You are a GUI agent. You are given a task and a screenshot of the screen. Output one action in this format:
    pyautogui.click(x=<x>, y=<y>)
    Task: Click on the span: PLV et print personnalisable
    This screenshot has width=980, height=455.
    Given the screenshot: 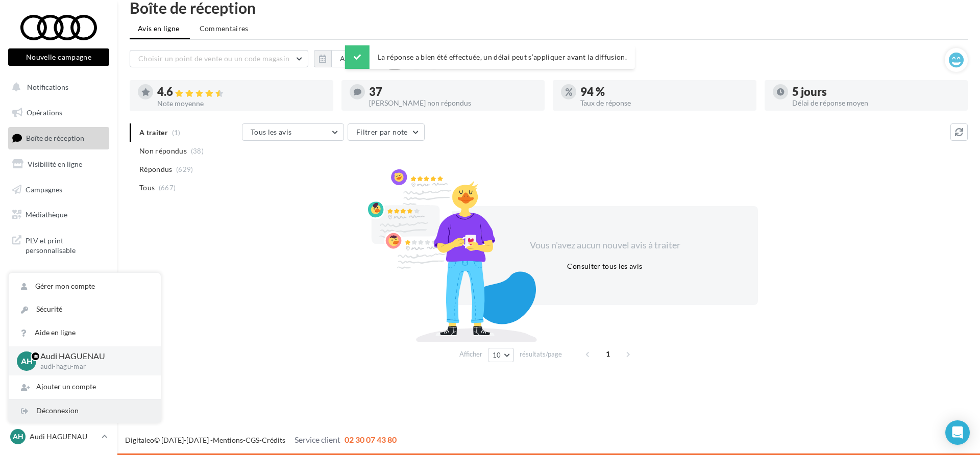 What is the action you would take?
    pyautogui.click(x=65, y=244)
    